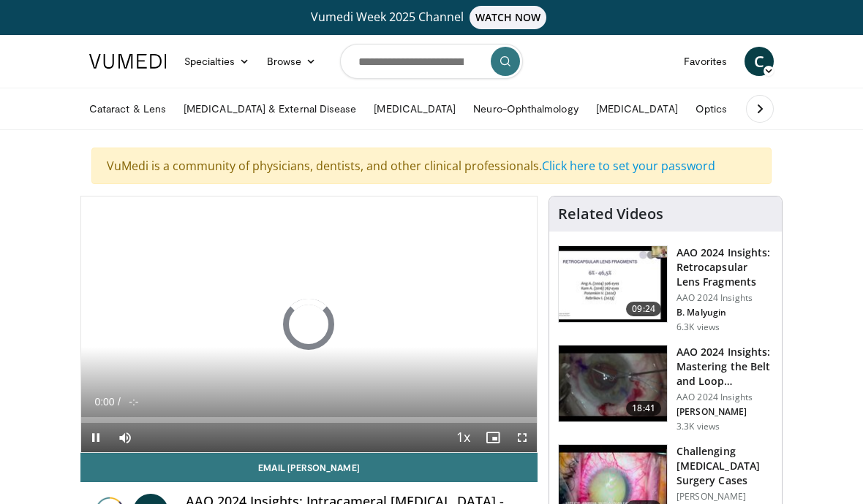 Image resolution: width=863 pixels, height=504 pixels. I want to click on button: Playback Rate, so click(464, 438).